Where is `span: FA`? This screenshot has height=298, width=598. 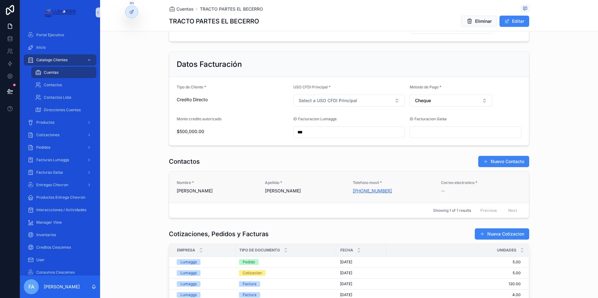
span: FA is located at coordinates (31, 287).